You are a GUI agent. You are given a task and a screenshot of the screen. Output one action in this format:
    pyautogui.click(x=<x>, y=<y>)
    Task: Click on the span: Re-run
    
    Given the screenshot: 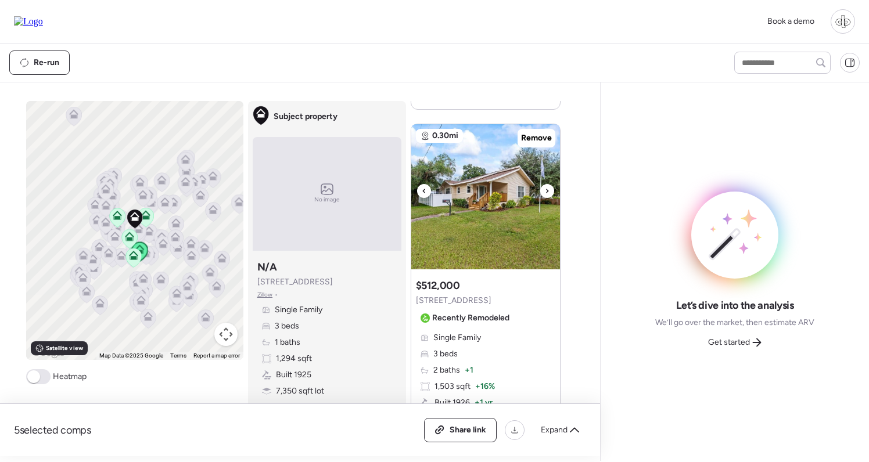 What is the action you would take?
    pyautogui.click(x=46, y=63)
    